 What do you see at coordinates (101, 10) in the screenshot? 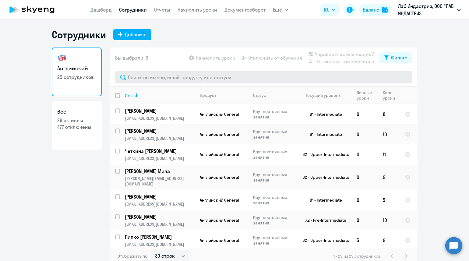
I see `a: Дашборд` at bounding box center [101, 10].